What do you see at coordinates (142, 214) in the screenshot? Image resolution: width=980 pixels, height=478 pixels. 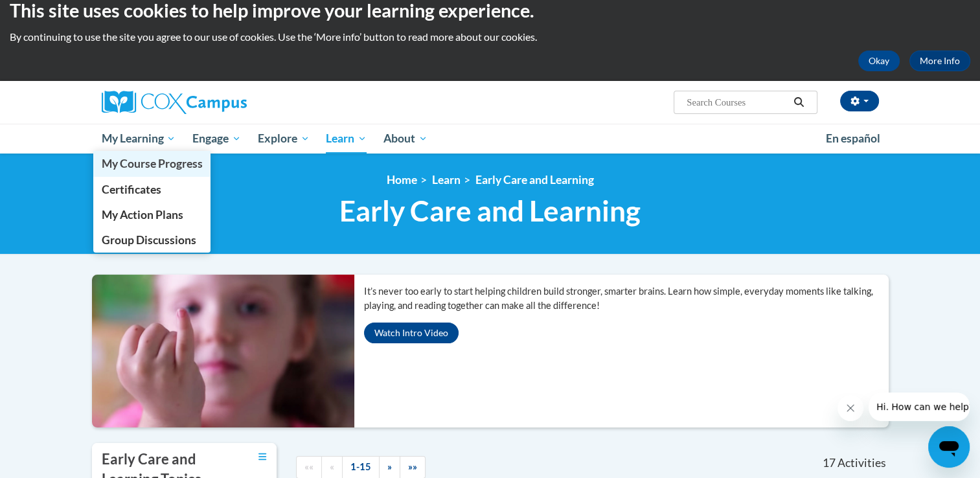 I see `span: My Action Plans` at bounding box center [142, 214].